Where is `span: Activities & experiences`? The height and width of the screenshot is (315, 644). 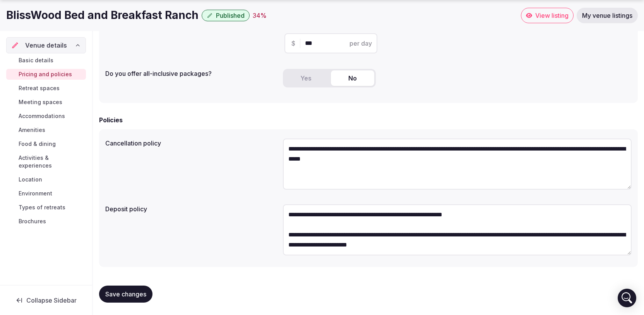 span: Activities & experiences is located at coordinates (51, 162).